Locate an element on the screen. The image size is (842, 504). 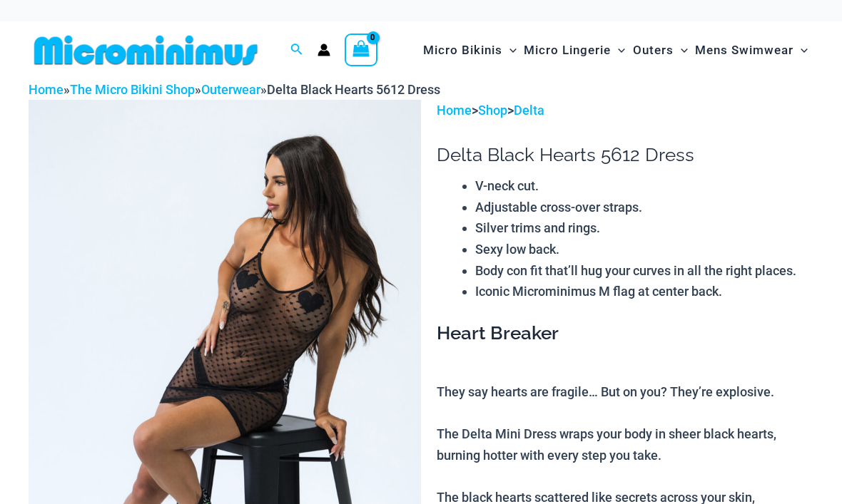
a: Account icon link is located at coordinates (324, 50).